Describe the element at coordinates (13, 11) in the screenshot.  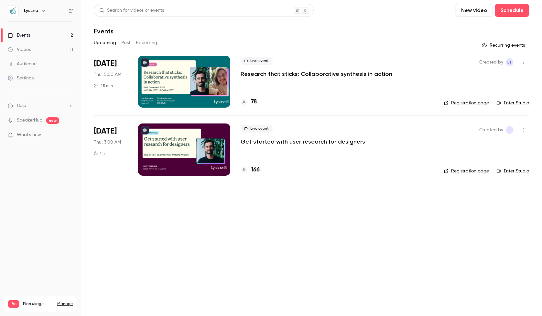
I see `img: Lyssna` at that location.